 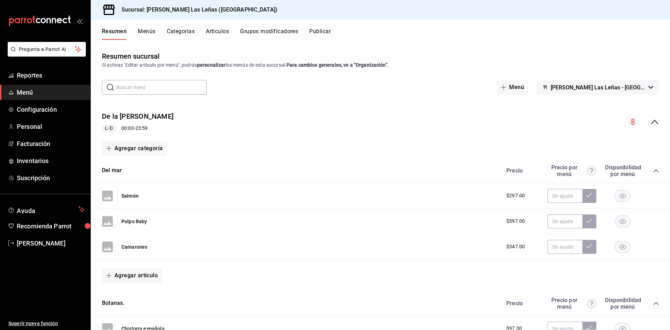 What do you see at coordinates (320, 34) in the screenshot?
I see `button: Publicar` at bounding box center [320, 34].